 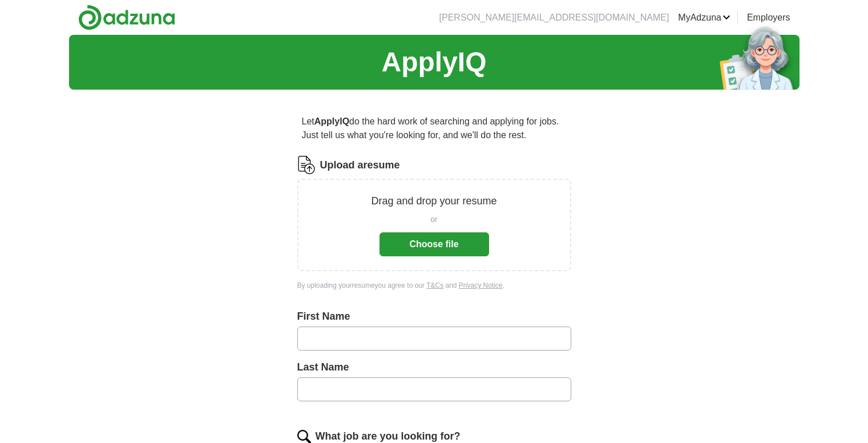 What do you see at coordinates (481, 286) in the screenshot?
I see `a: Privacy Notice` at bounding box center [481, 286].